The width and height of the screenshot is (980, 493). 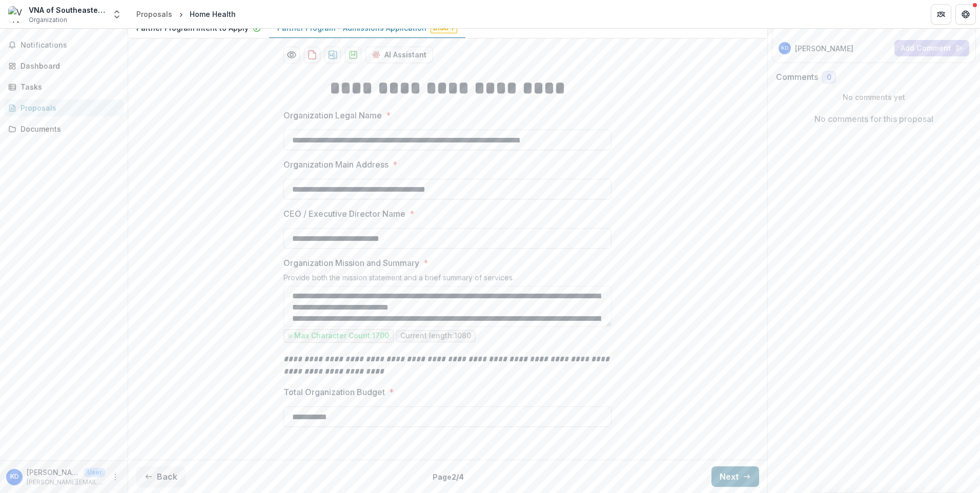 I want to click on button: Partners, so click(x=941, y=14).